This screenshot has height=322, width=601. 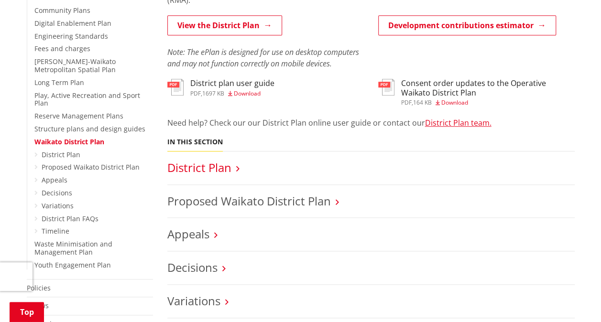 What do you see at coordinates (263, 58) in the screenshot?
I see `em: Note: The ePlan is designed for use on desktop computers and may not function correctly on mobile...` at bounding box center [263, 58].